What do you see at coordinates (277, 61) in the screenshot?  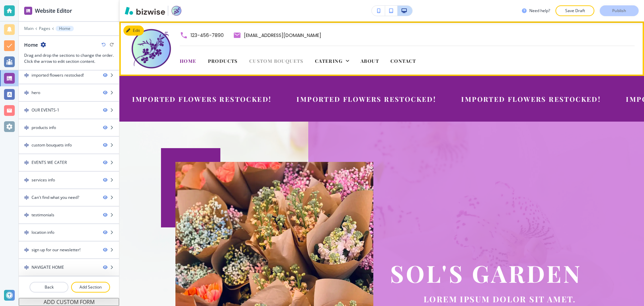 I see `div: Custom Bouquets` at bounding box center [277, 61].